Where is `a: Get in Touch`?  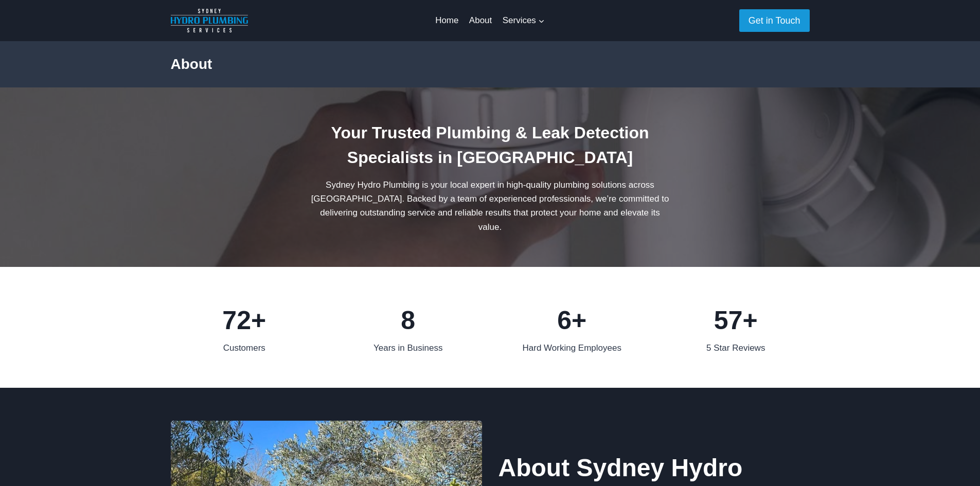 a: Get in Touch is located at coordinates (775, 20).